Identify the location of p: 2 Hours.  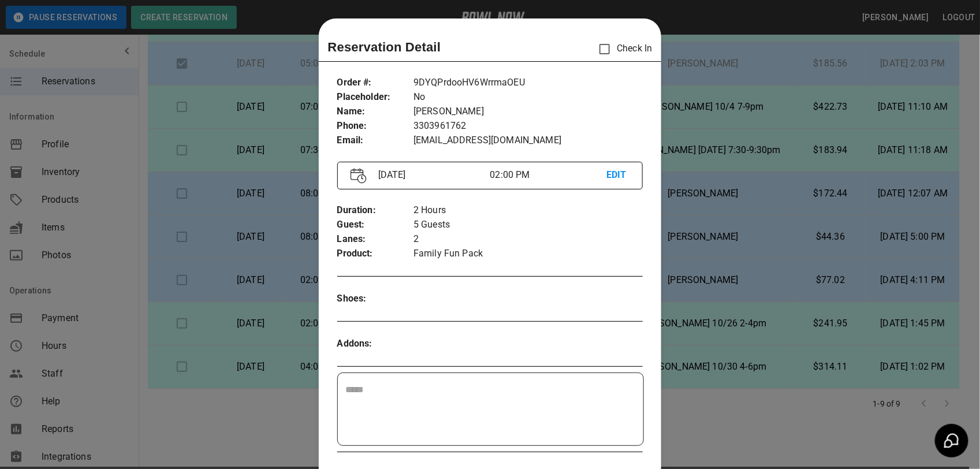
(528, 210).